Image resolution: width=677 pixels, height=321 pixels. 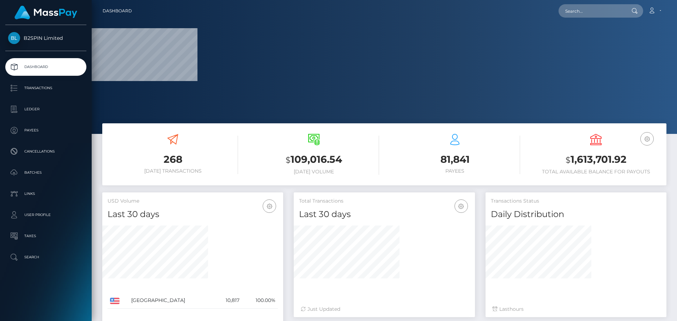 What do you see at coordinates (46, 152) in the screenshot?
I see `a: Cancellations` at bounding box center [46, 152].